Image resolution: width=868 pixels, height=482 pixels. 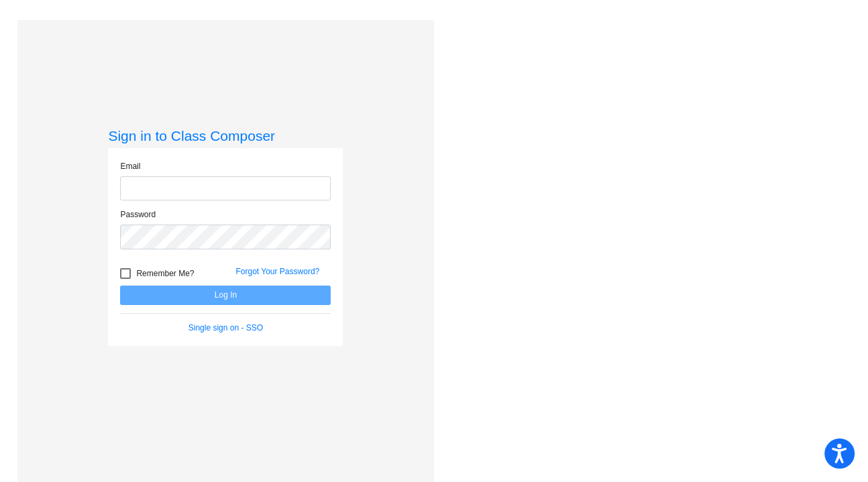 I want to click on a: Single sign on - SSO, so click(x=225, y=328).